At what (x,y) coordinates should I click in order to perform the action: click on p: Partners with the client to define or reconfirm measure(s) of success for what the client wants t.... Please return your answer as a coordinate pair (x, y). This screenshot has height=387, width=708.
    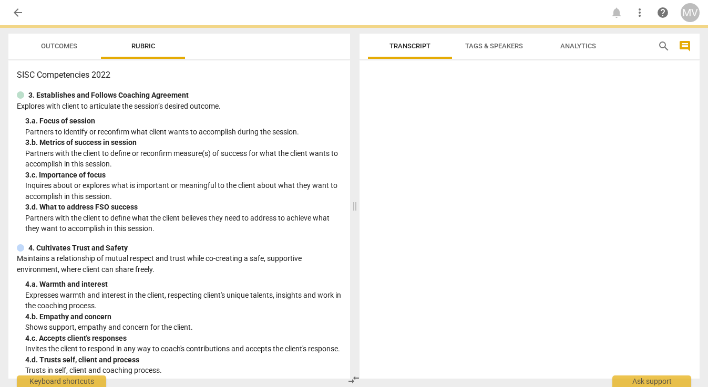
    Looking at the image, I should click on (183, 159).